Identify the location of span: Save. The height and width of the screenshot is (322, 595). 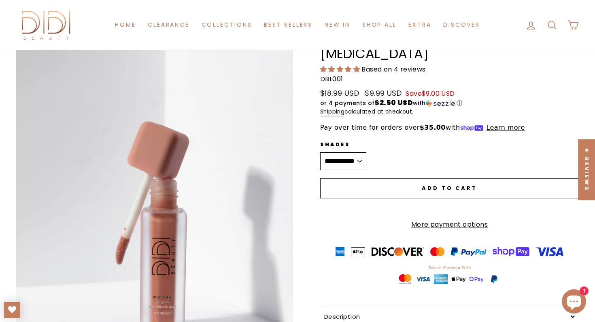
(430, 93).